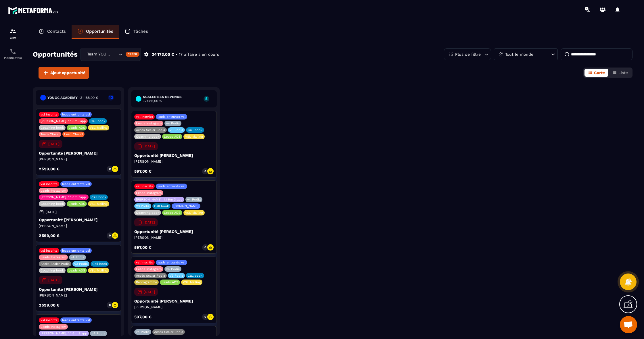  What do you see at coordinates (52, 32) in the screenshot?
I see `a: Contacts` at bounding box center [52, 32].